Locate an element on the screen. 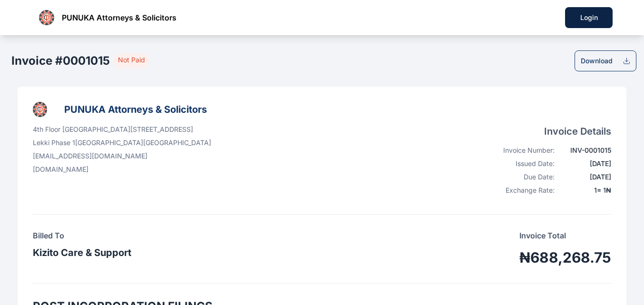  div: Invoice Number: is located at coordinates (524, 150).